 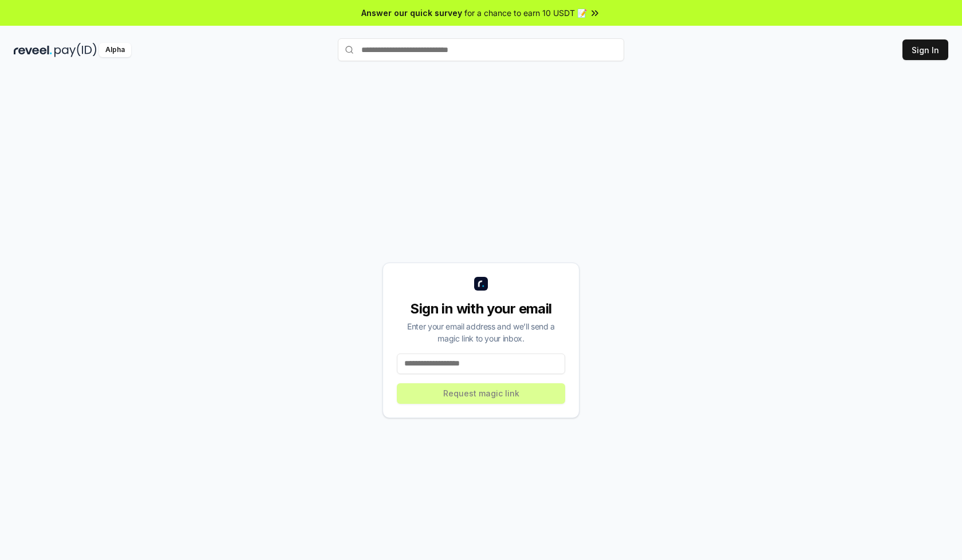 I want to click on span: Answer our quick survey, so click(x=412, y=12).